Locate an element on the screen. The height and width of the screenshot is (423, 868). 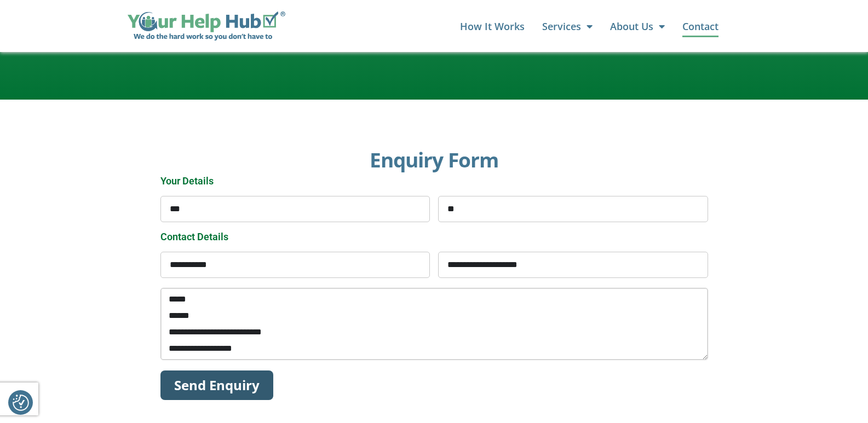
span: Send Enquiry is located at coordinates (217, 385).